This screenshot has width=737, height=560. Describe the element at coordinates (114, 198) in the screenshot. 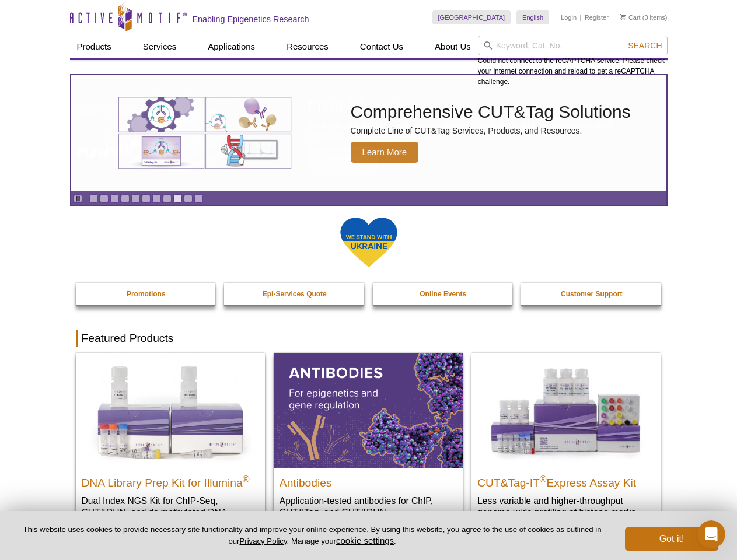

I see `a: Go to slide 3` at that location.